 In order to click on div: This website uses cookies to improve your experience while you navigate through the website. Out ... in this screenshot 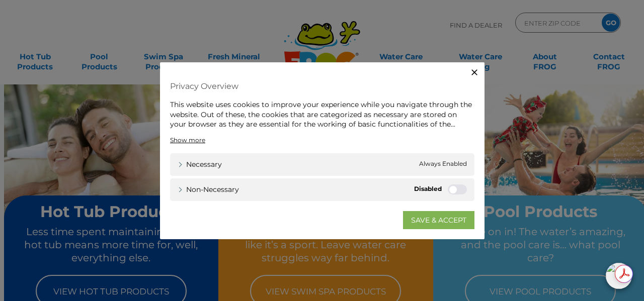, I will do `click(322, 115)`.